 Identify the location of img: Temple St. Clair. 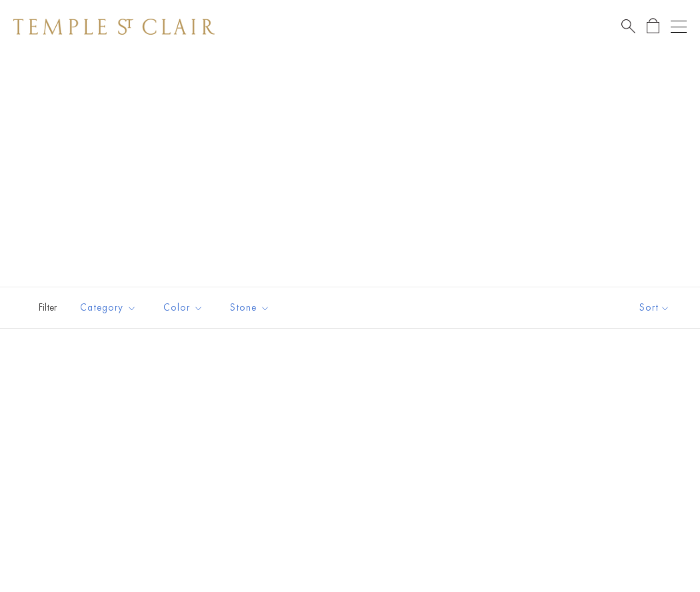
(114, 27).